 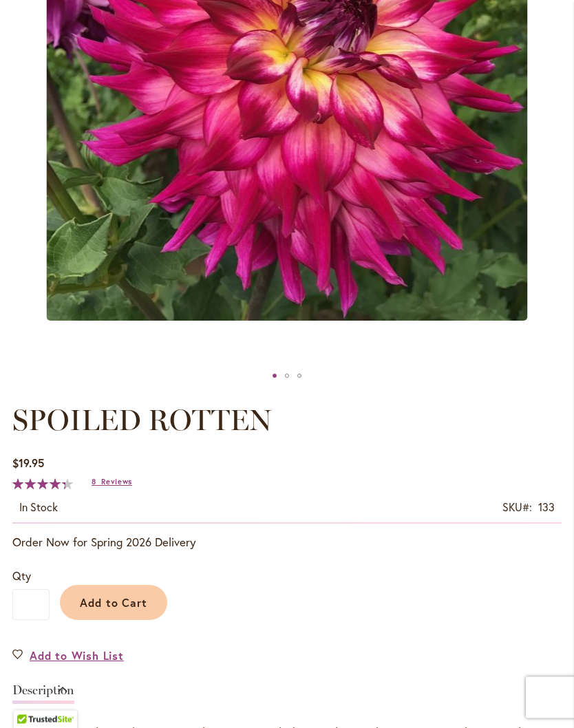 What do you see at coordinates (116, 482) in the screenshot?
I see `span: Reviews` at bounding box center [116, 482].